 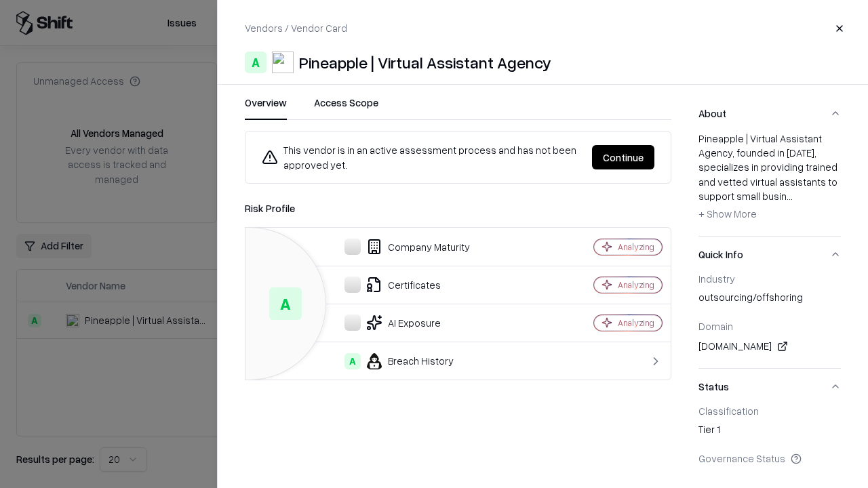 What do you see at coordinates (401, 247) in the screenshot?
I see `div: Company Maturity` at bounding box center [401, 247].